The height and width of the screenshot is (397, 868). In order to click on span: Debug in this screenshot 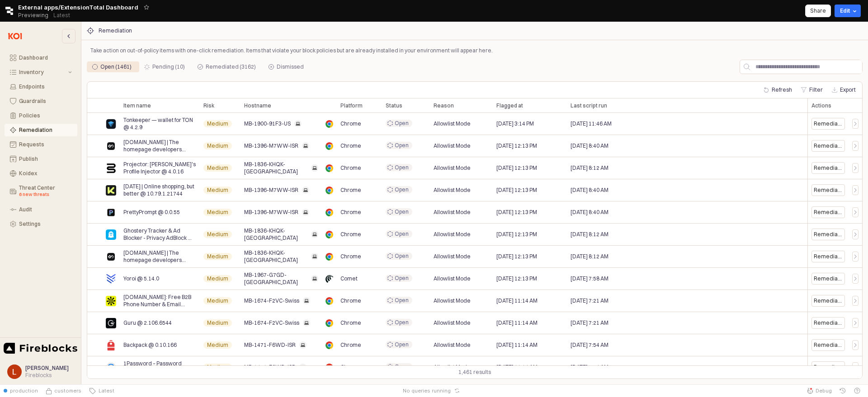, I will do `click(824, 391)`.